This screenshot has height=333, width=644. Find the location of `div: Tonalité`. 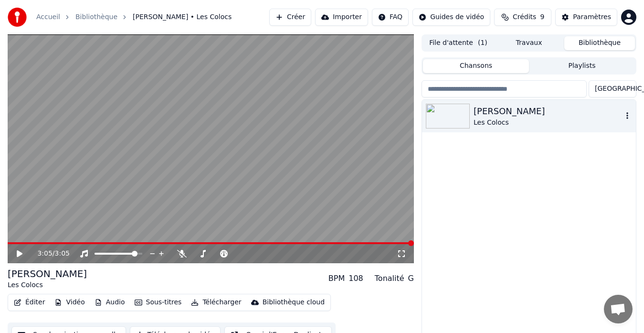

div: Tonalité is located at coordinates (389, 279).